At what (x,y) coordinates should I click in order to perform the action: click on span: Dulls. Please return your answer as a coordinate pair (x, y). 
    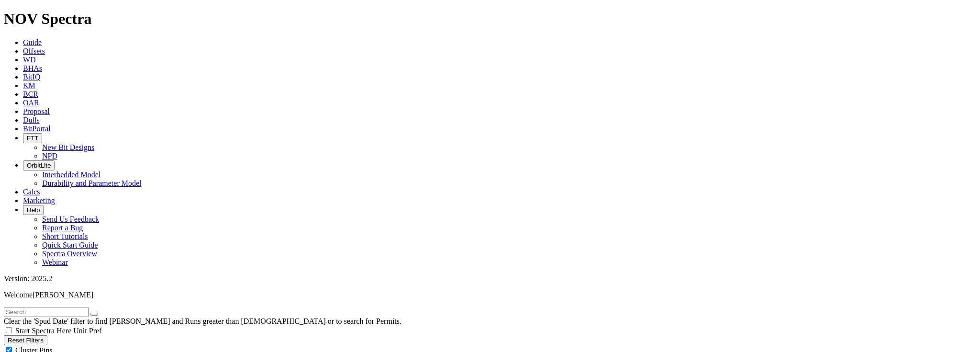
    Looking at the image, I should click on (31, 120).